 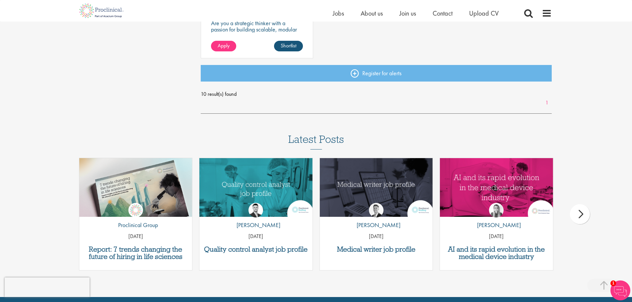 What do you see at coordinates (224, 46) in the screenshot?
I see `a: Apply` at bounding box center [224, 46].